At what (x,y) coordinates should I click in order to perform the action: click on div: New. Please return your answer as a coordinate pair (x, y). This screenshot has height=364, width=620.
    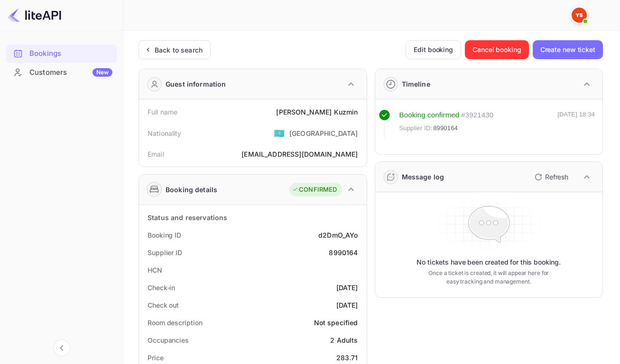
    Looking at the image, I should click on (103, 73).